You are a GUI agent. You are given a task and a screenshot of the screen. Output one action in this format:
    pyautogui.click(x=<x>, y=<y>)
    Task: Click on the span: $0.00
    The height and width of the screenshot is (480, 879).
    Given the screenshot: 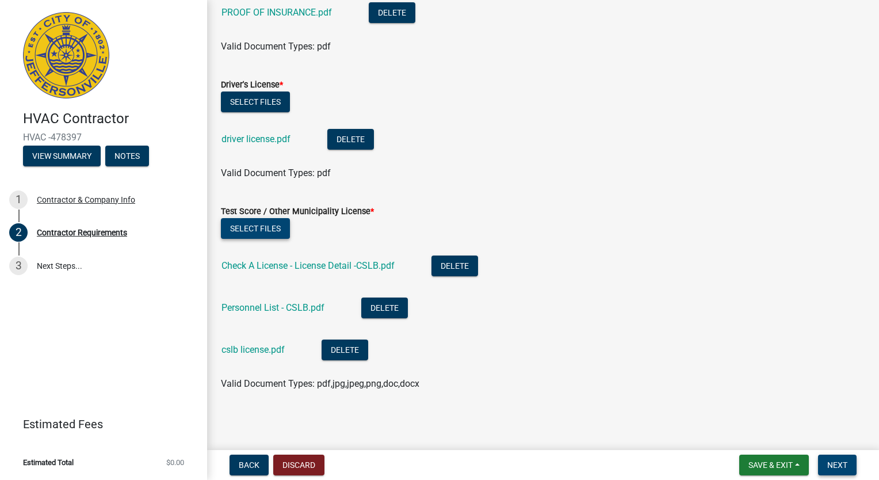 What is the action you would take?
    pyautogui.click(x=175, y=462)
    